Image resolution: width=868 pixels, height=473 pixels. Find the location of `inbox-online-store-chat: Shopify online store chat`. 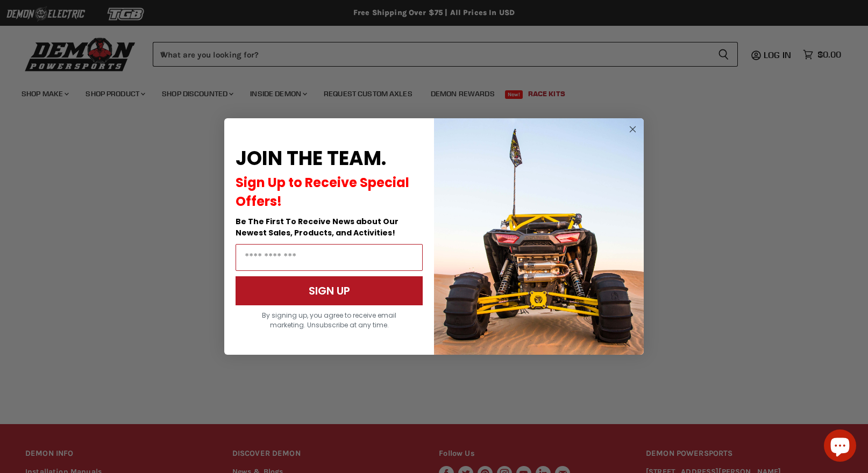

inbox-online-store-chat: Shopify online store chat is located at coordinates (840, 447).